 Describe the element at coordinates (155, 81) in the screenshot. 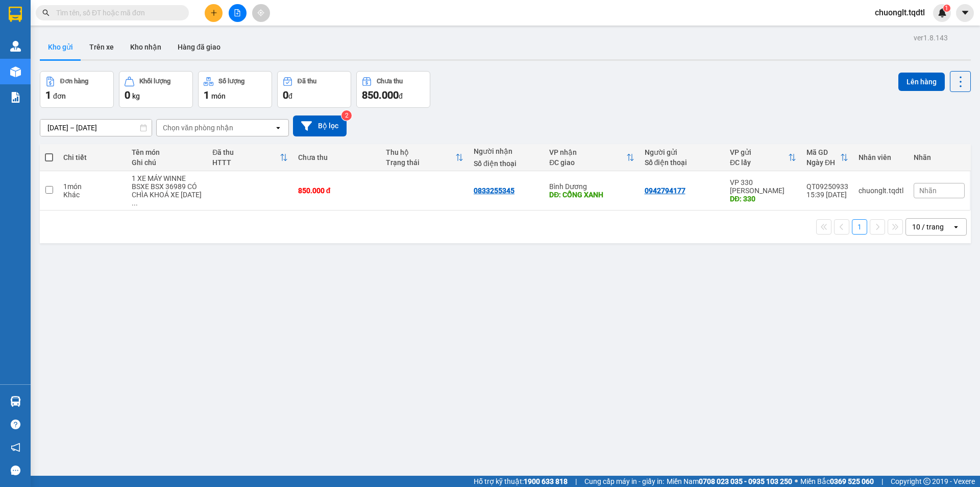

I see `div: Khối lượng` at that location.